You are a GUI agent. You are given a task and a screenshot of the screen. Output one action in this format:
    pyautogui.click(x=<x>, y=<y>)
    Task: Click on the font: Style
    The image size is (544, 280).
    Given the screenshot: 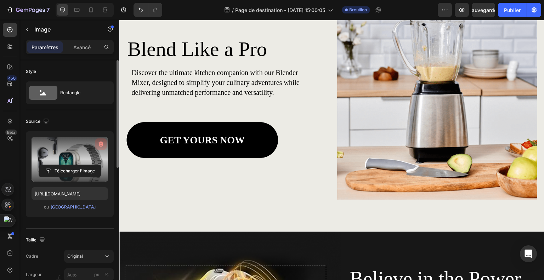 What is the action you would take?
    pyautogui.click(x=31, y=71)
    